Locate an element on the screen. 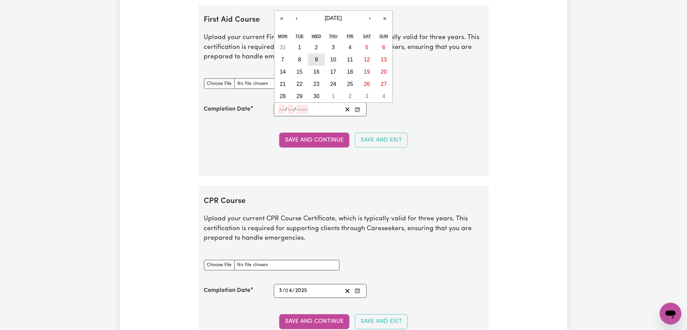 This screenshot has height=330, width=687. abbr: April 14, 2025 is located at coordinates (283, 72).